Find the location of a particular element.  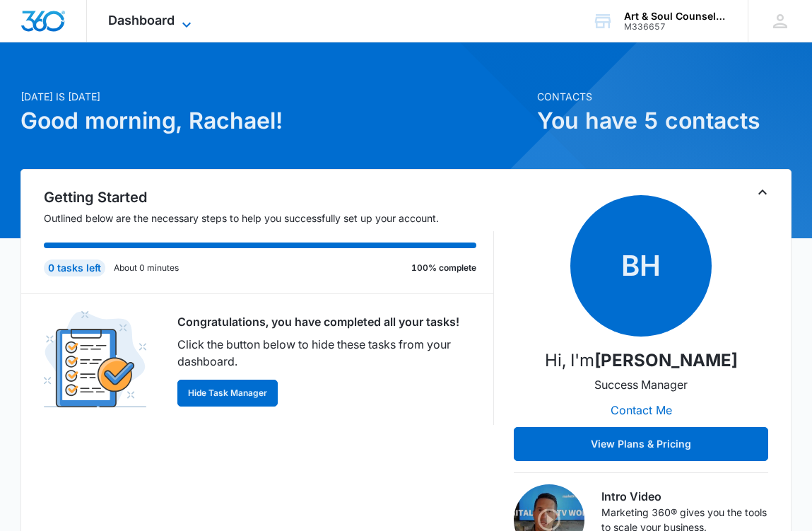

h2: Getting Started is located at coordinates (269, 198).